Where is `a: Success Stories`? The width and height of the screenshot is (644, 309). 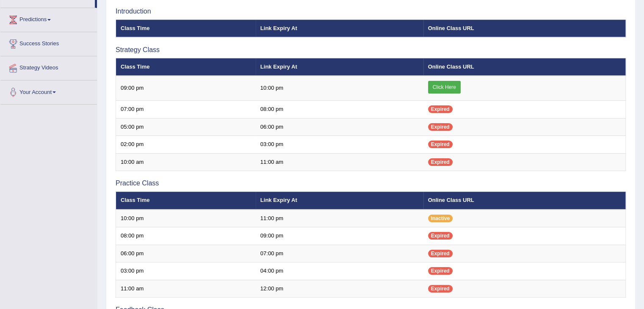
a: Success Stories is located at coordinates (49, 42).